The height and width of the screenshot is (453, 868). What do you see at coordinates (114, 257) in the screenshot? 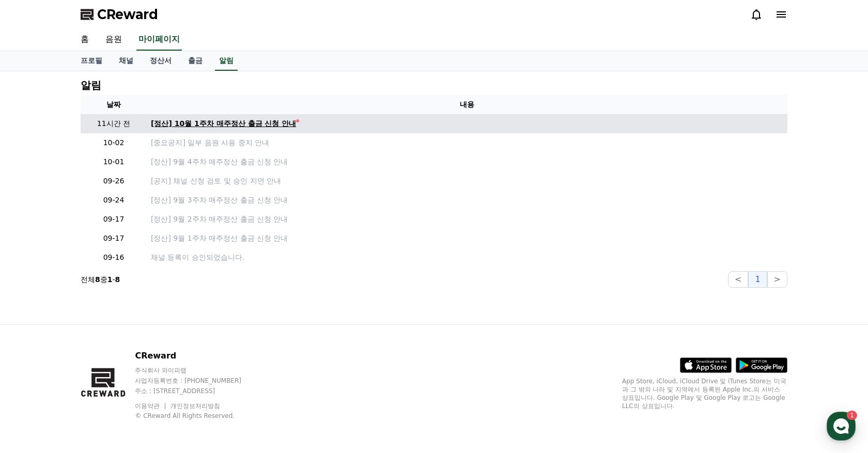
I see `p: 09-16` at bounding box center [114, 257].